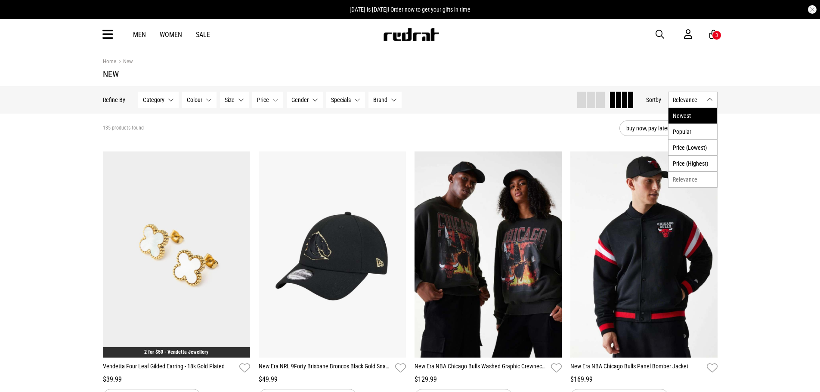 This screenshot has width=820, height=392. What do you see at coordinates (332, 380) in the screenshot?
I see `div: $49.99` at bounding box center [332, 380].